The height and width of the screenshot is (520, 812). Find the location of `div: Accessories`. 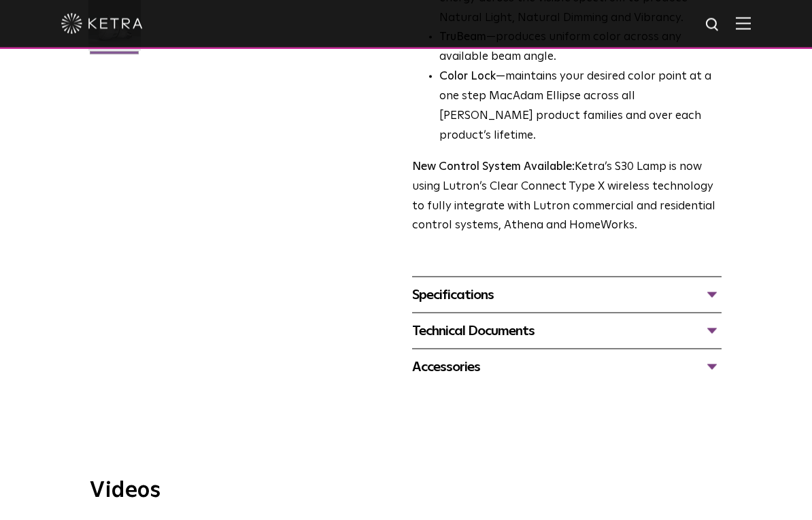

div: Accessories is located at coordinates (567, 367).